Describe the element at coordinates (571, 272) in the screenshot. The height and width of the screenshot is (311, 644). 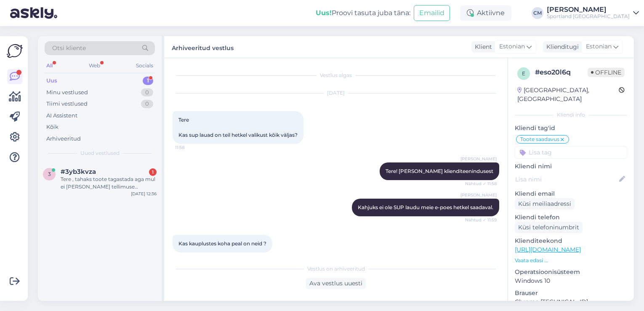
I see `p: Operatsioonisüsteem` at that location.